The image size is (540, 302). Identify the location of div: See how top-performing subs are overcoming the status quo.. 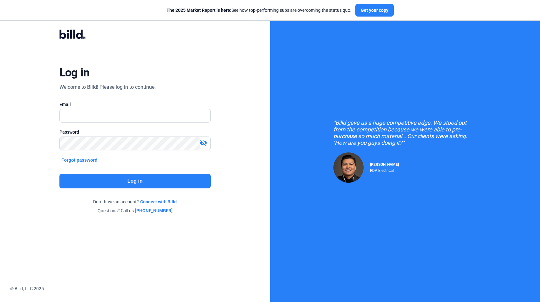
(259, 10).